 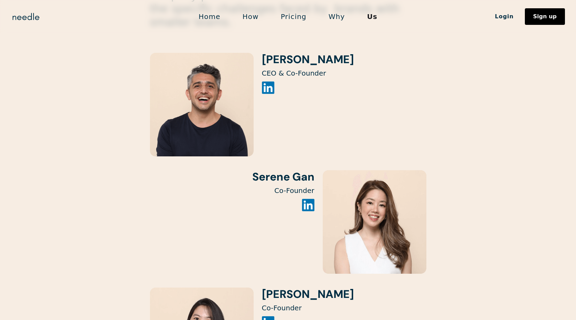 What do you see at coordinates (336, 17) in the screenshot?
I see `a: Why` at bounding box center [336, 17].